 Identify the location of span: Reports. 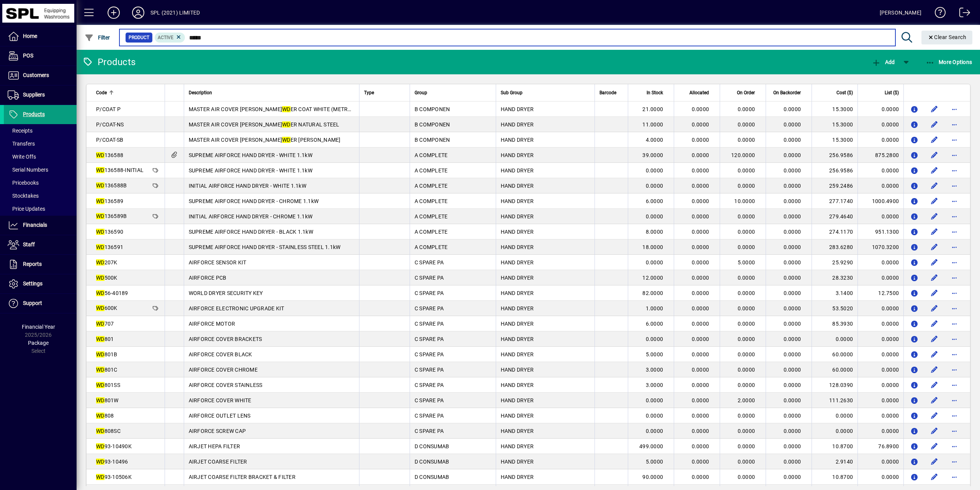
(32, 264).